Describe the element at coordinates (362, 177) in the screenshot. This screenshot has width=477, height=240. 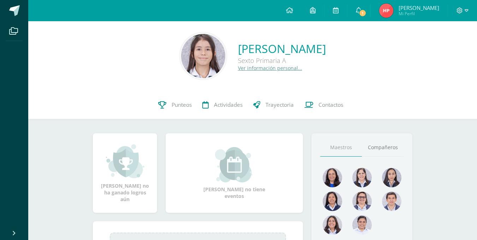
I see `img: 218426b8cf91e873dc3f154e42918dce.png` at that location.